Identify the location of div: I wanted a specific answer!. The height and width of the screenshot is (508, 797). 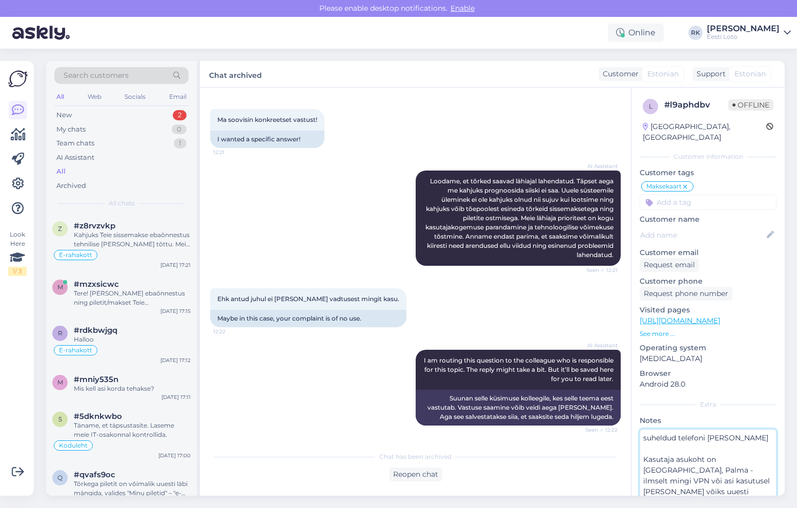
(267, 139).